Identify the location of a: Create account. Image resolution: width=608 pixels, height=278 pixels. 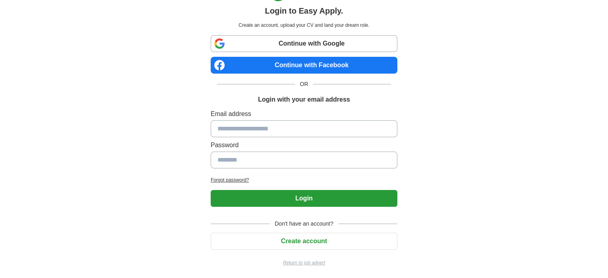
(304, 241).